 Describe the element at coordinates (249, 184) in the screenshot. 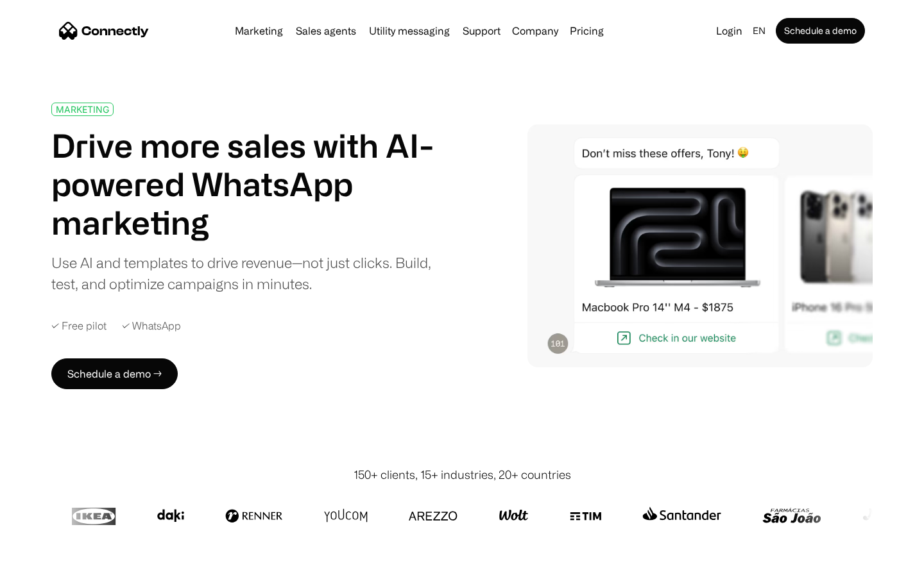

I see `h1: Drive more sales with AI-powered WhatsApp marketing` at that location.